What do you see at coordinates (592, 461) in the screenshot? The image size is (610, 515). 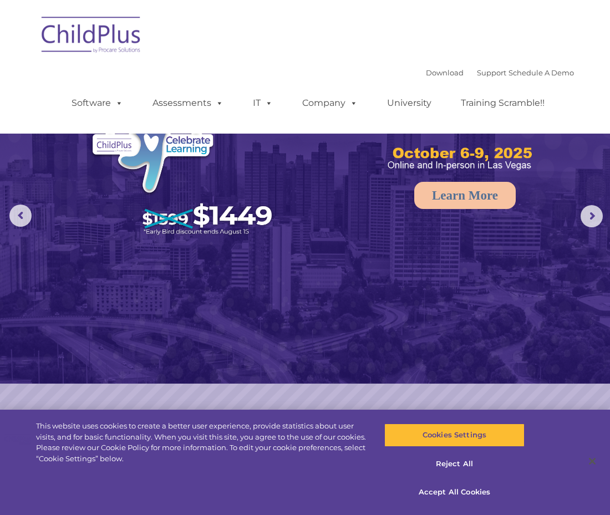 I see `button: Close` at bounding box center [592, 461].